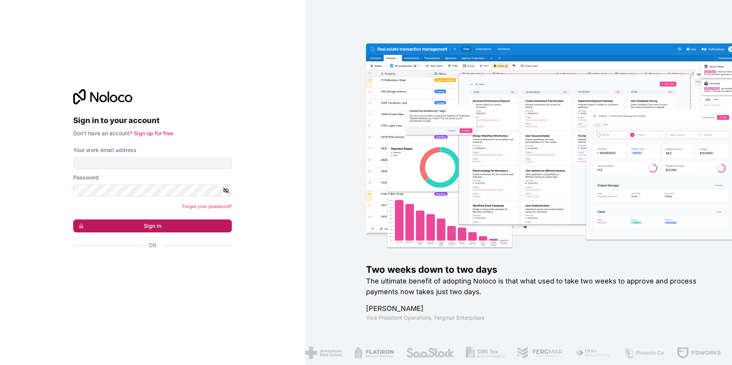 Image resolution: width=732 pixels, height=365 pixels. What do you see at coordinates (592, 353) in the screenshot?
I see `img: /assets/fiera-fwj2N5v4.png` at bounding box center [592, 353].